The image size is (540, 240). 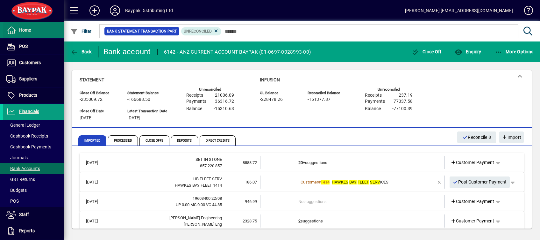 I want to click on span: Journals, so click(x=17, y=157).